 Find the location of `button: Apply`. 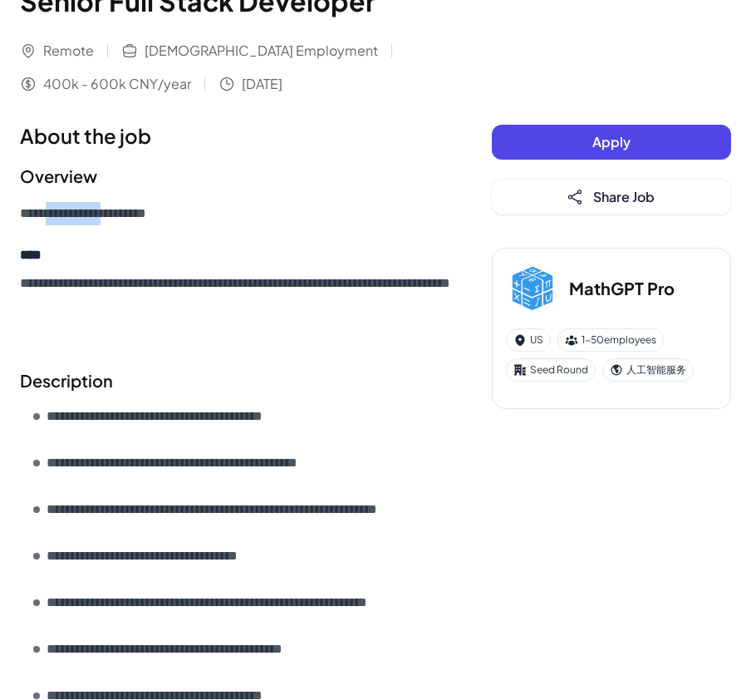

button: Apply is located at coordinates (612, 142).